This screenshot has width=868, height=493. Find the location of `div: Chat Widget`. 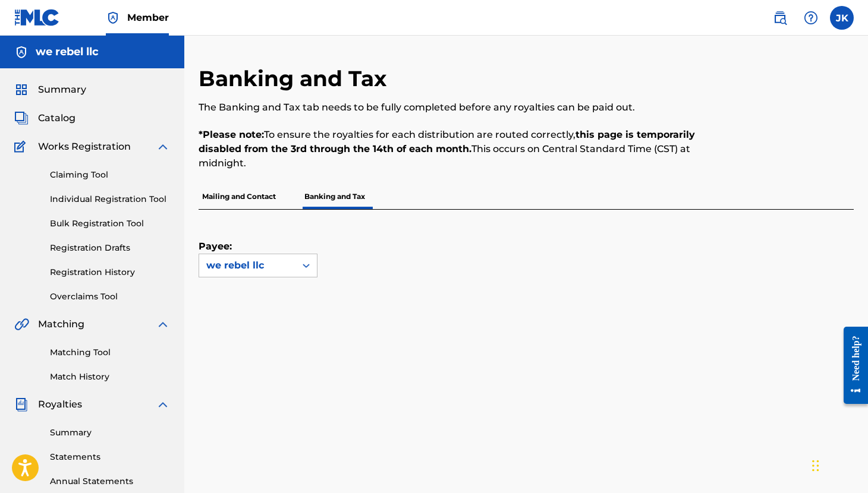

div: Chat Widget is located at coordinates (838, 464).